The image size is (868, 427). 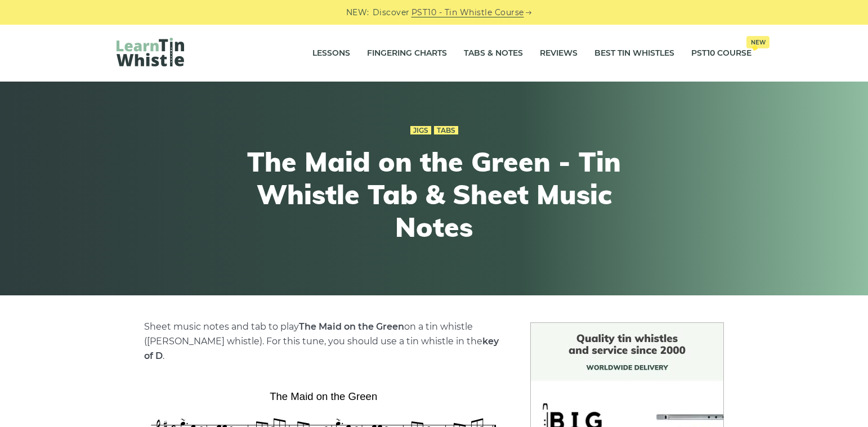 What do you see at coordinates (421, 130) in the screenshot?
I see `a: Jigs` at bounding box center [421, 130].